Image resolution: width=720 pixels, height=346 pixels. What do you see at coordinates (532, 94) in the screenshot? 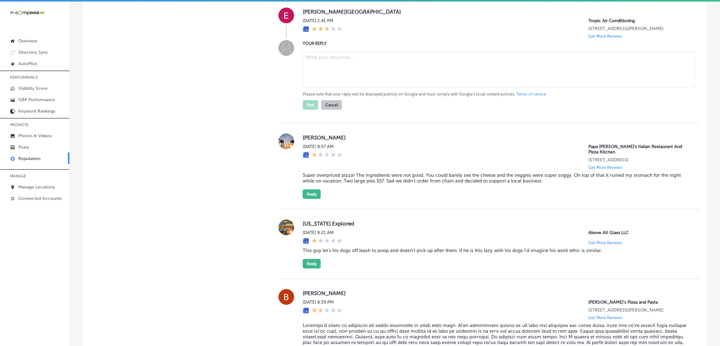
I see `a: Terms of service` at bounding box center [532, 94].